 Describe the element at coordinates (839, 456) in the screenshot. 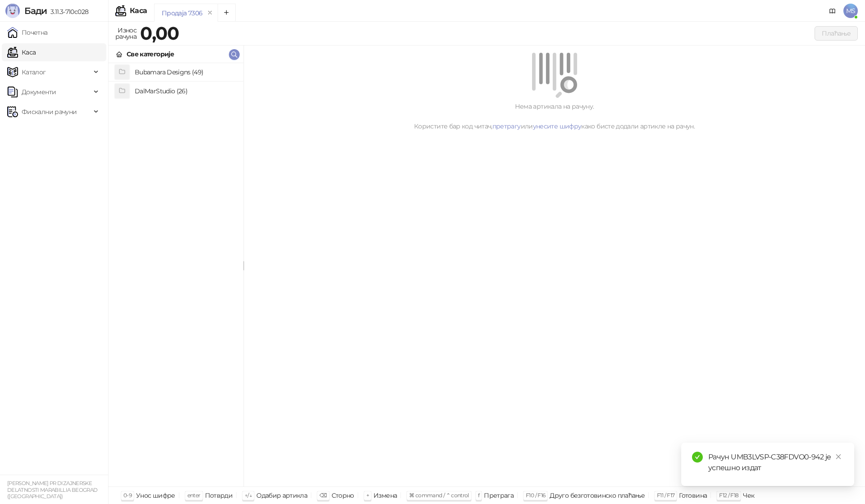

I see `span: close` at that location.